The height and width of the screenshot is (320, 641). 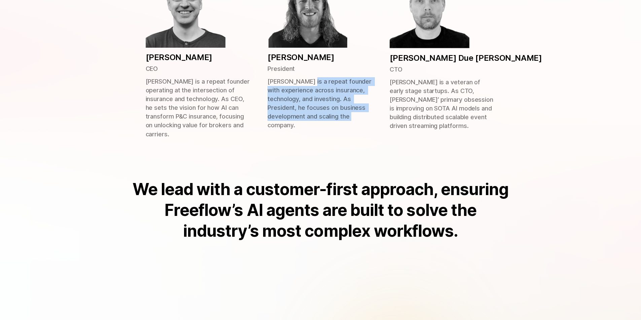 What do you see at coordinates (152, 69) in the screenshot?
I see `p: CEO` at bounding box center [152, 69].